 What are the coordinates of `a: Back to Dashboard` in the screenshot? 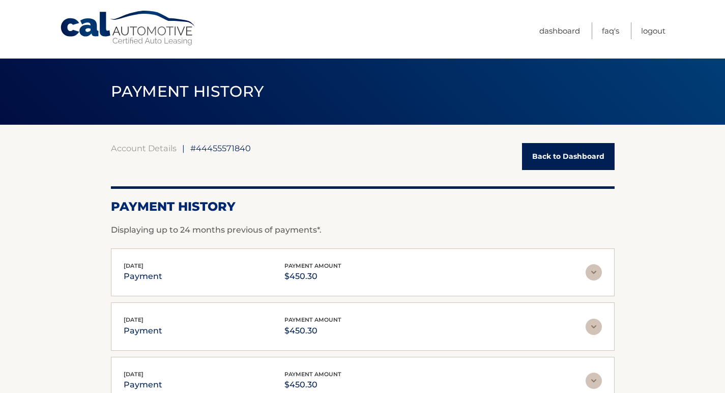 It's located at (569, 156).